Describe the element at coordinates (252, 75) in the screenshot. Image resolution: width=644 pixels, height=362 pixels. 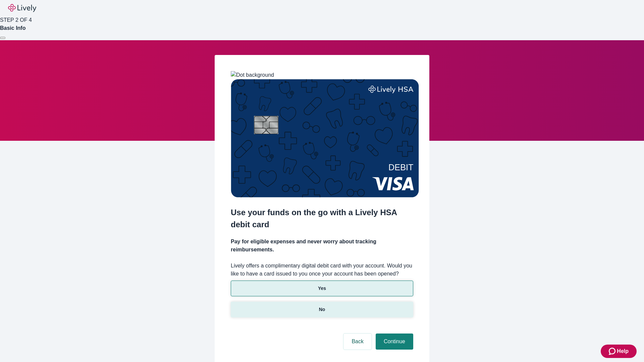
I see `img: Dot background` at that location.